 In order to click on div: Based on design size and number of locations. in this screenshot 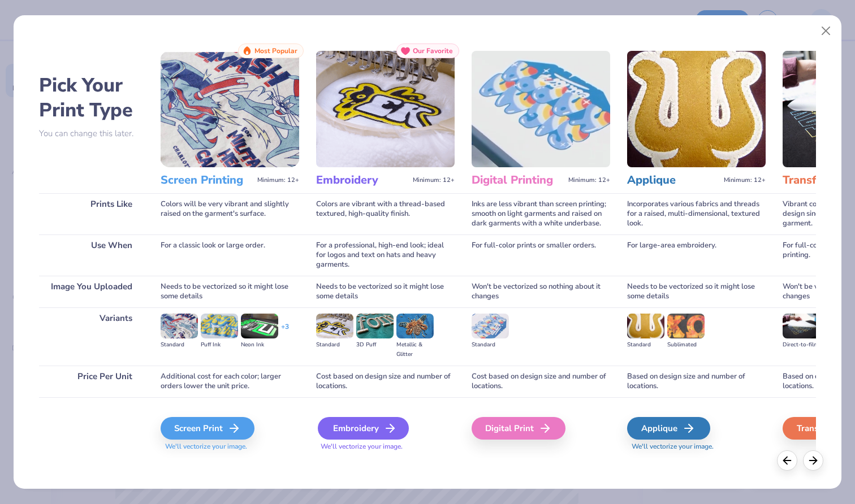, I will do `click(696, 381)`.